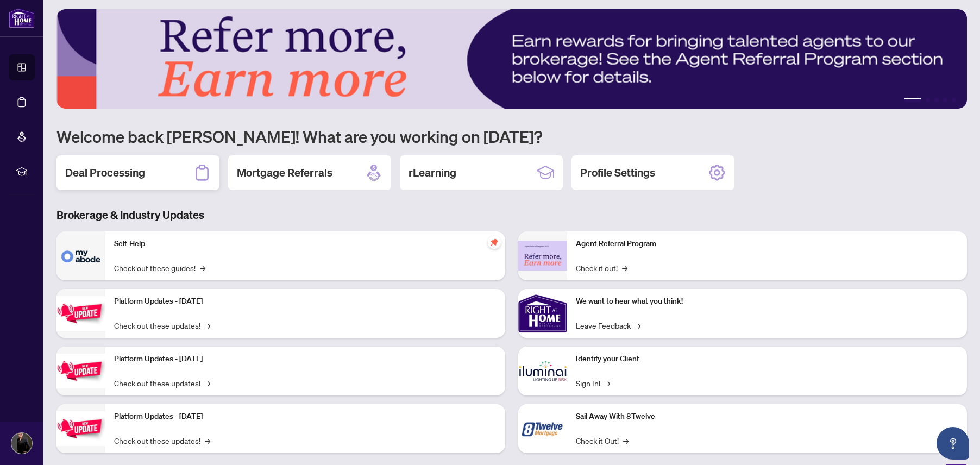  What do you see at coordinates (945, 100) in the screenshot?
I see `button: 4` at bounding box center [945, 100].